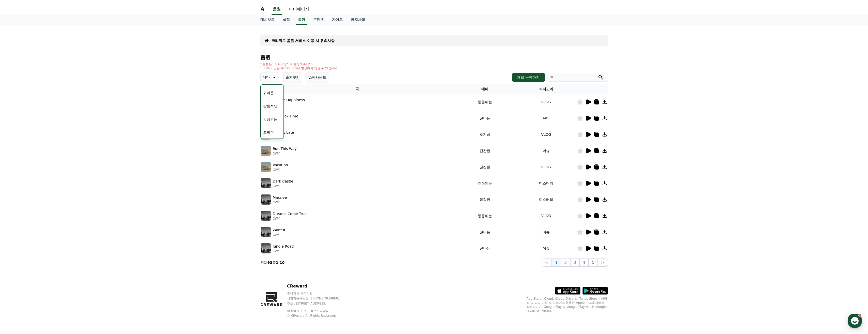 This screenshot has width=868, height=334. What do you see at coordinates (584, 263) in the screenshot?
I see `button: 4` at bounding box center [584, 263].